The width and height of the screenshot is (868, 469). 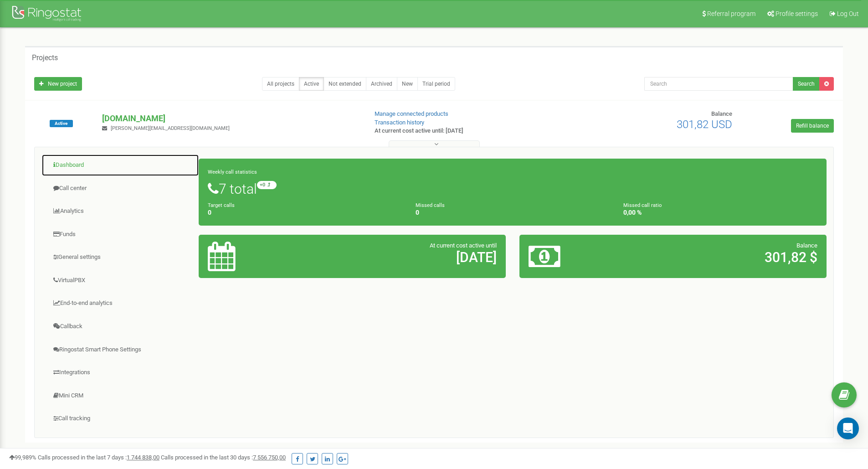 What do you see at coordinates (270, 456) in the screenshot?
I see `u: 7 556 750,00` at bounding box center [270, 456].